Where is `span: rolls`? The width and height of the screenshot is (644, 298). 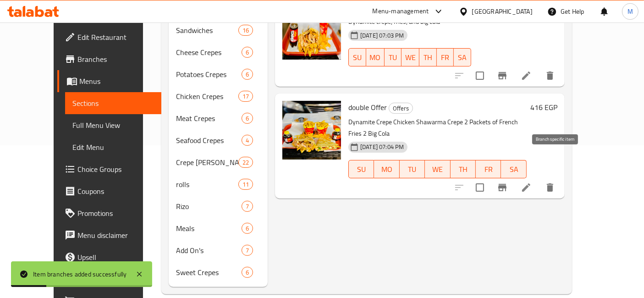
span: rolls is located at coordinates (207, 185).